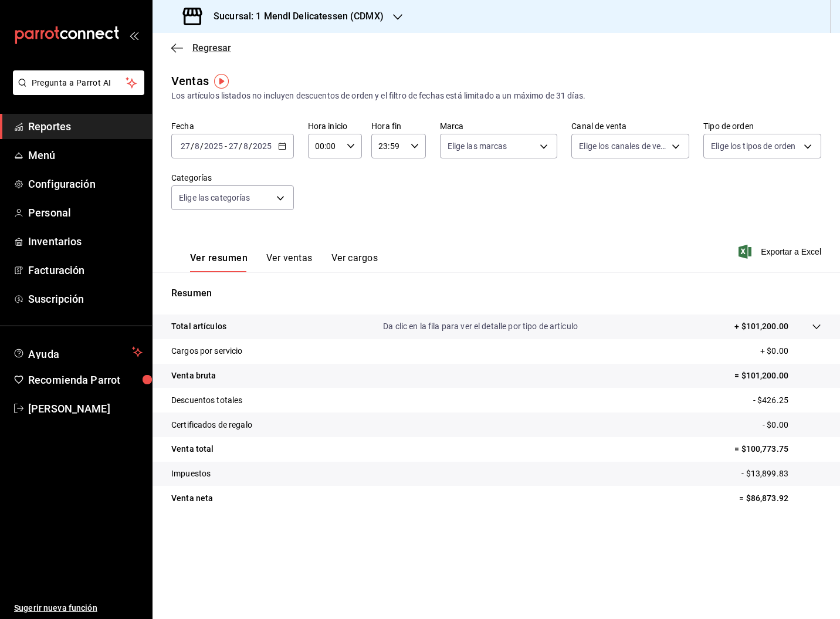 This screenshot has width=840, height=619. What do you see at coordinates (781, 252) in the screenshot?
I see `button: Exportar a Excel` at bounding box center [781, 252].